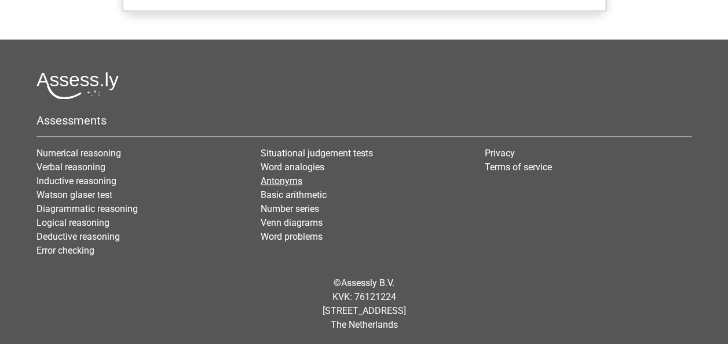 The width and height of the screenshot is (728, 344). I want to click on a: Word problems, so click(291, 236).